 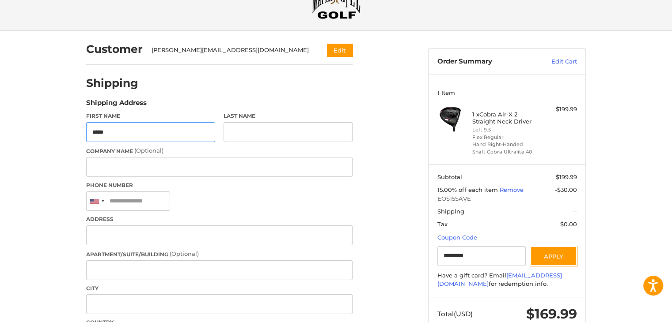 What do you see at coordinates (219, 254) in the screenshot?
I see `label: Apartment/Suite/Building` at bounding box center [219, 254].